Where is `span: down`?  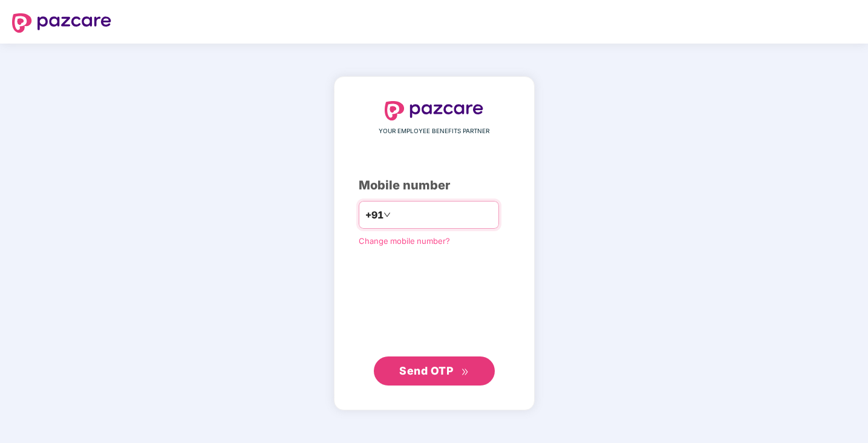 span: down is located at coordinates (387, 215).